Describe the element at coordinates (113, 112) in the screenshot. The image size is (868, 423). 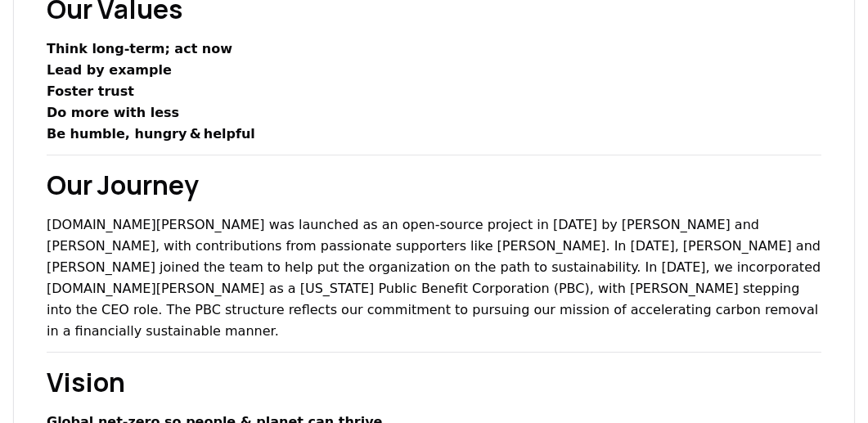
I see `strong: Do more with less` at that location.